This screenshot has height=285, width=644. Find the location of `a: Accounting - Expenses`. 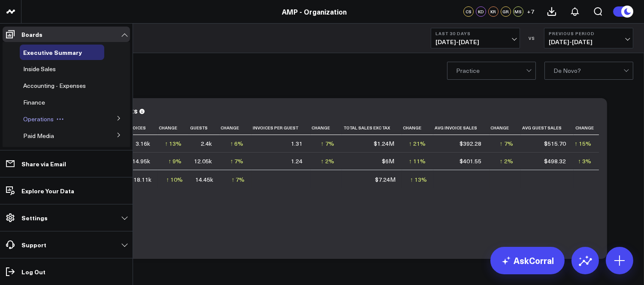

a: Accounting - Expenses is located at coordinates (54, 86).